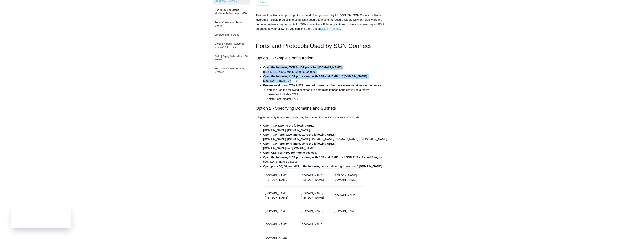  Describe the element at coordinates (300, 134) in the screenshot. I see `strong: Open TCP Ports 9200 and 9201 to the following URLS:` at that location.